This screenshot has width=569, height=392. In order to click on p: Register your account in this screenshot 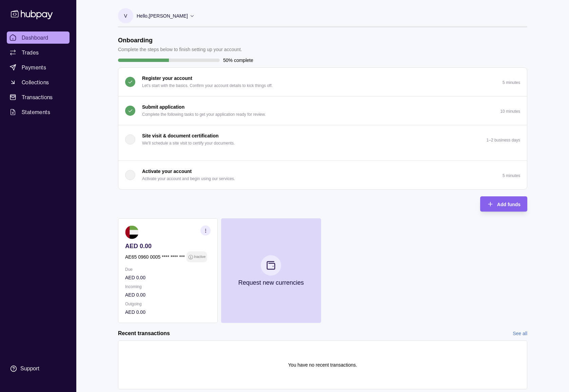, I will do `click(167, 78)`.